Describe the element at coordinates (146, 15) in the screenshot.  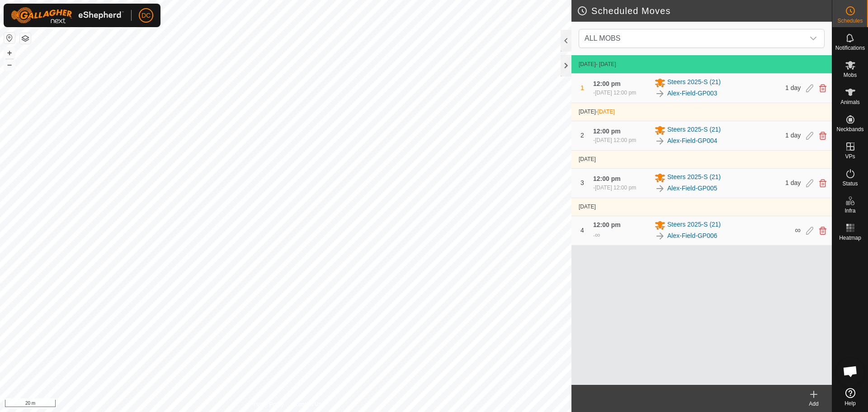
I see `span: DC` at that location.